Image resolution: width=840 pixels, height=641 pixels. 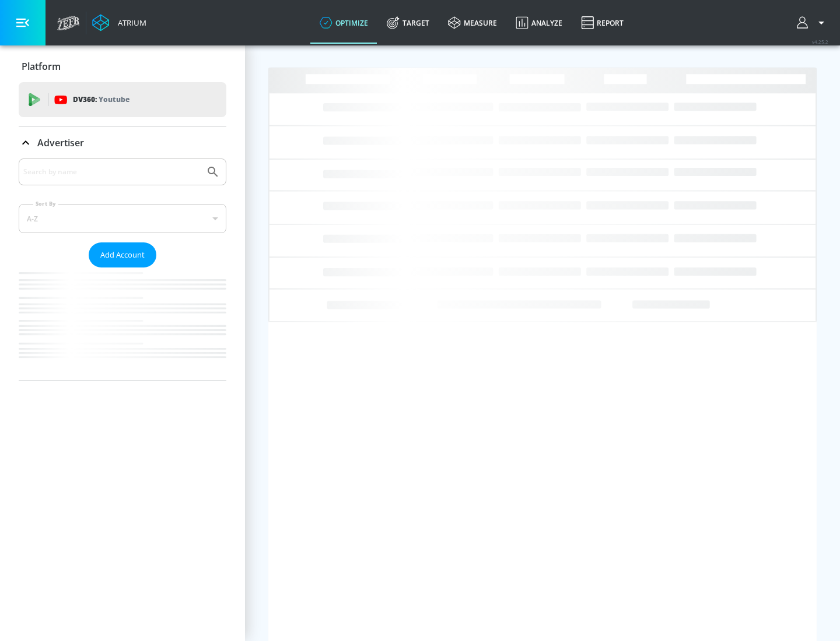 I want to click on p: Advertiser, so click(x=61, y=143).